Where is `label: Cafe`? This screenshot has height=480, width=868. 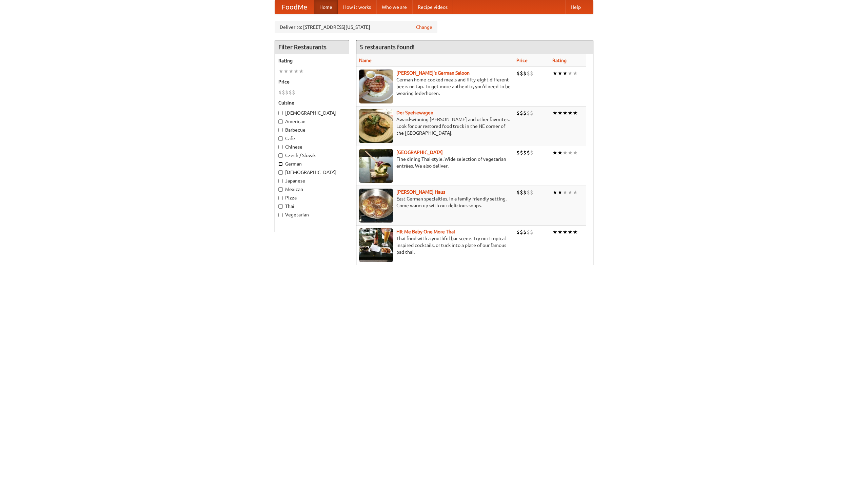
label: Cafe is located at coordinates (312, 138).